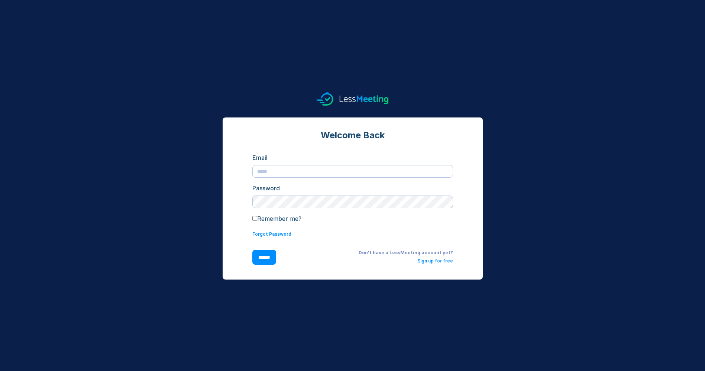 Image resolution: width=705 pixels, height=371 pixels. I want to click on img: logo.svg, so click(353, 98).